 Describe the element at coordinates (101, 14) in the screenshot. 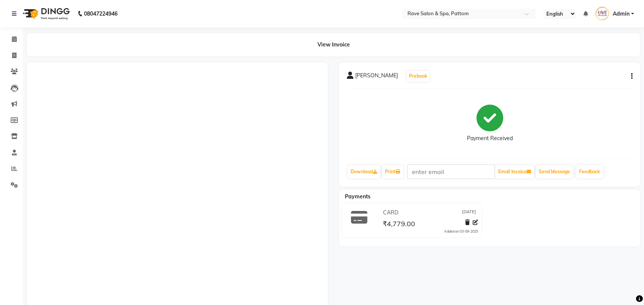

I see `b: 08047224946` at that location.